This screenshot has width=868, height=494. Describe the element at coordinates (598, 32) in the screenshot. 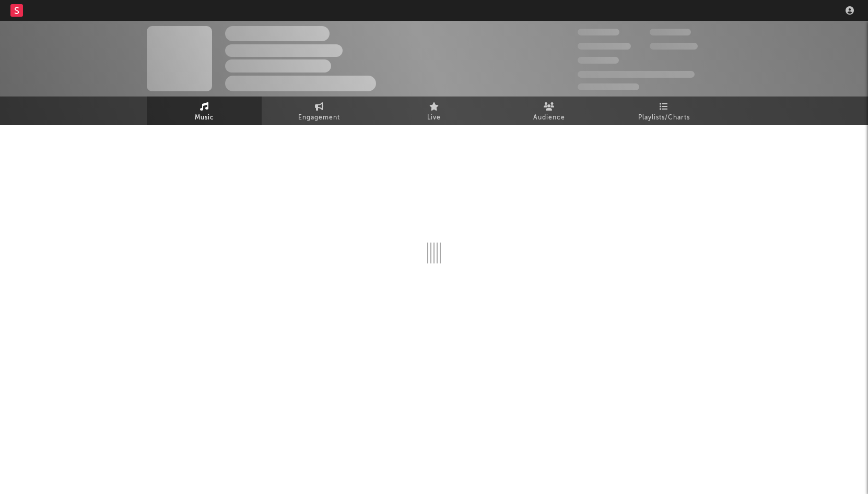

I see `span: 300,000` at that location.